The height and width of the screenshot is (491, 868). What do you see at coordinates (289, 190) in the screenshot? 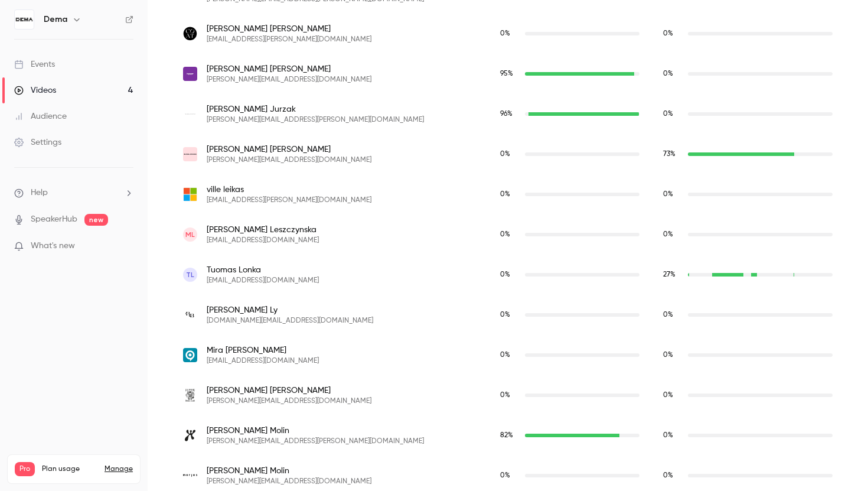
I see `span: ville leikas` at bounding box center [289, 190].